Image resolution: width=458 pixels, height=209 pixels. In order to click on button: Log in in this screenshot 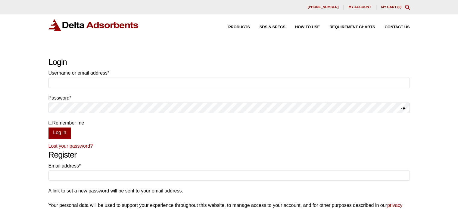, I will do `click(60, 133)`.